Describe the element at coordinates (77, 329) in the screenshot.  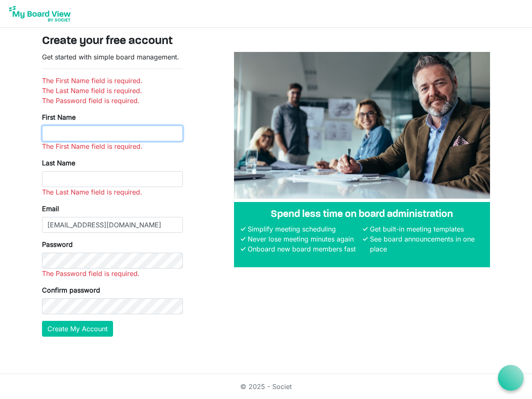
I see `button: Create My Account` at that location.